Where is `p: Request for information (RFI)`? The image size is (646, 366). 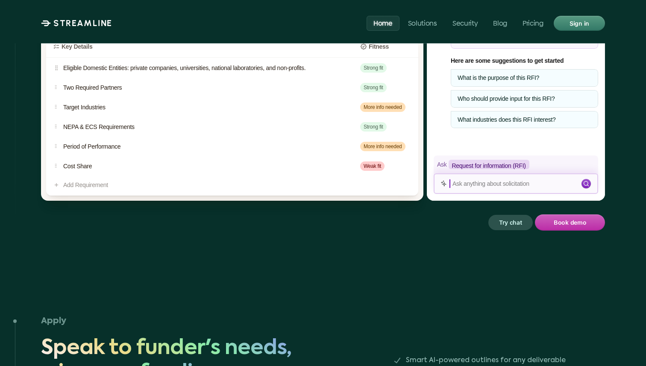
p: Request for information (RFI) is located at coordinates (489, 166).